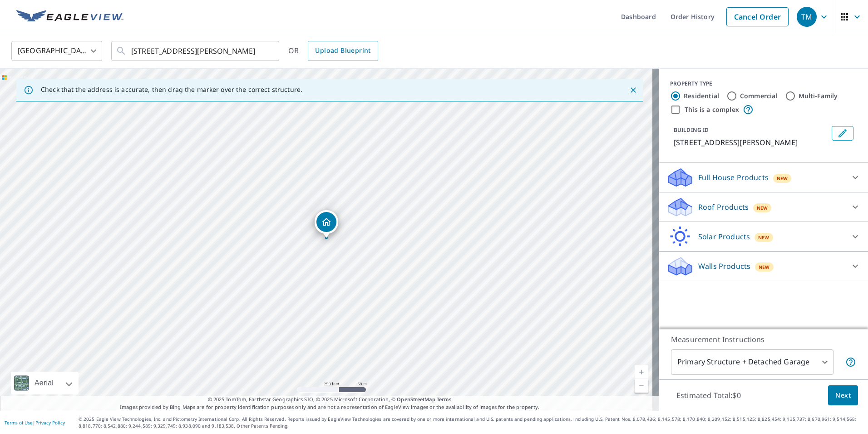 This screenshot has height=434, width=868. I want to click on button: Next, so click(843, 395).